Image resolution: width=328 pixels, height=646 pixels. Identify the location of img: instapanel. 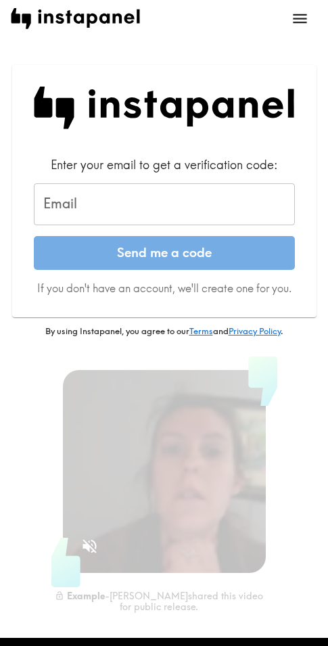
(75, 18).